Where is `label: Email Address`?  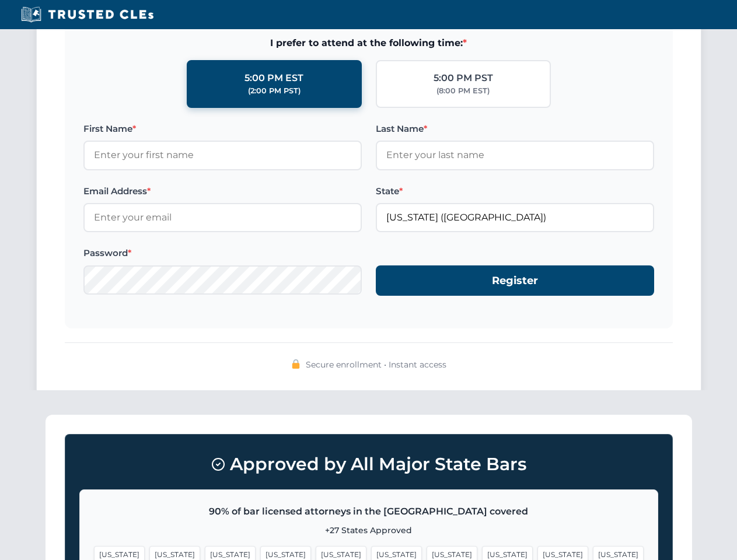 label: Email Address is located at coordinates (223, 191).